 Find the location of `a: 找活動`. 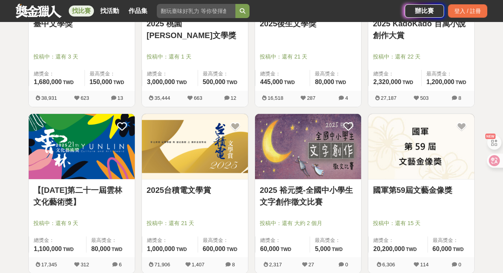

a: 找活動 is located at coordinates (110, 11).